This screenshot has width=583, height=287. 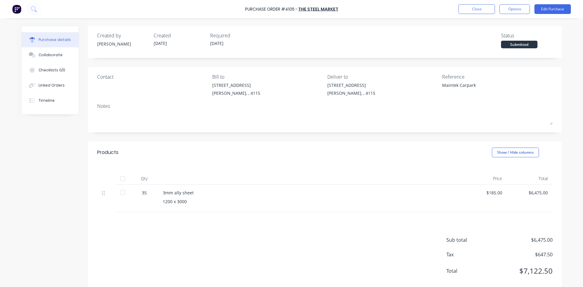 What do you see at coordinates (553, 9) in the screenshot?
I see `button: Edit Purchase` at bounding box center [553, 9].